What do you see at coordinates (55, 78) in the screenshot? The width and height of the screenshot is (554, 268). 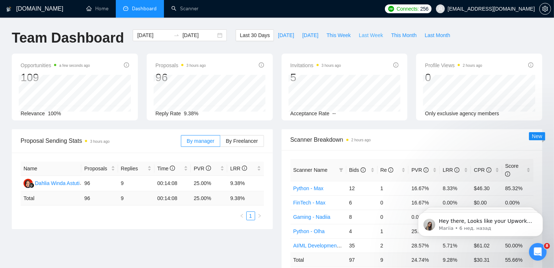 I see `div: 109` at bounding box center [55, 78].